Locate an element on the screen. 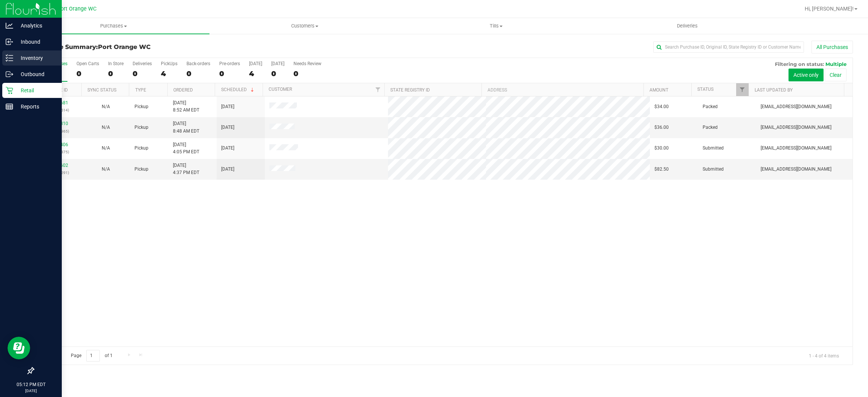 The height and width of the screenshot is (397, 868). inline-svg: Inbound is located at coordinates (10, 41).